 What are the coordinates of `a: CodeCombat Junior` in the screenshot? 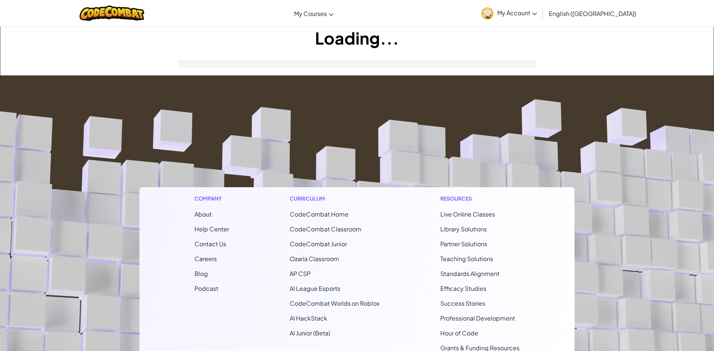 It's located at (318, 244).